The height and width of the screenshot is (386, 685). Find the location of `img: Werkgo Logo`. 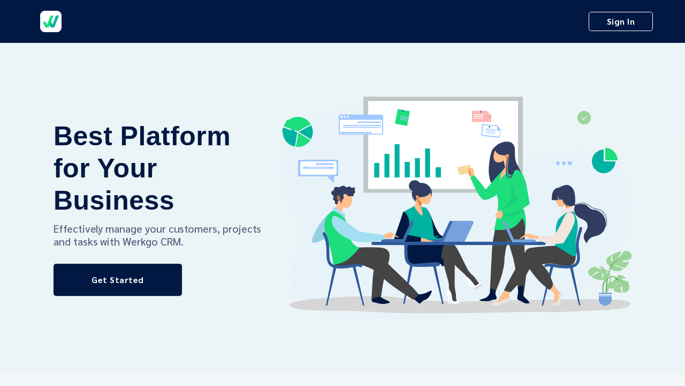

img: Werkgo Logo is located at coordinates (51, 21).